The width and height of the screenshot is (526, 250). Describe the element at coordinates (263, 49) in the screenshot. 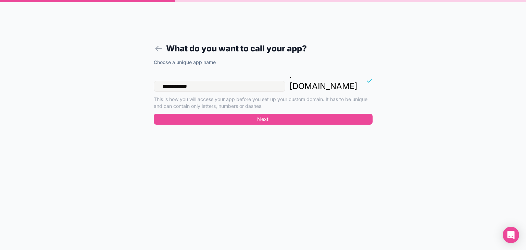

I see `h1: What do you want to call your app?` at that location.